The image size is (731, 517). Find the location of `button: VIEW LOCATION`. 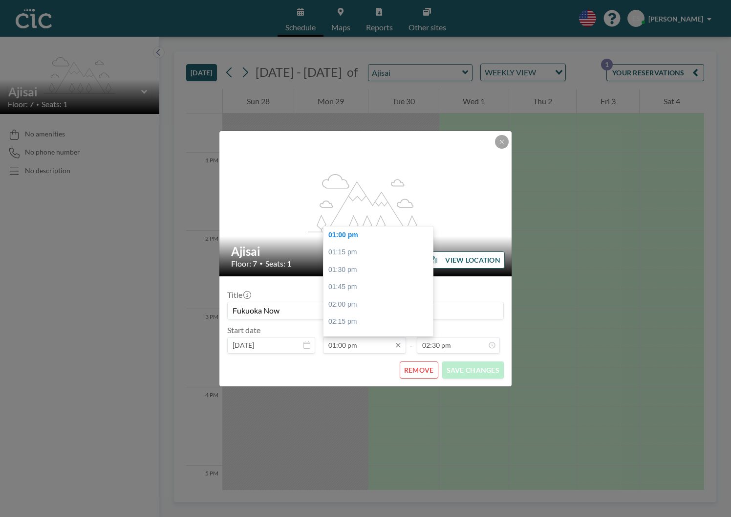

button: VIEW LOCATION is located at coordinates (464, 260).